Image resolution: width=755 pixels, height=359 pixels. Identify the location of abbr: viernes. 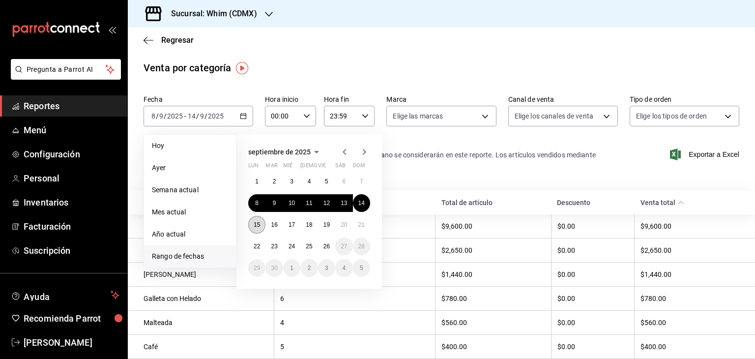
(322, 167).